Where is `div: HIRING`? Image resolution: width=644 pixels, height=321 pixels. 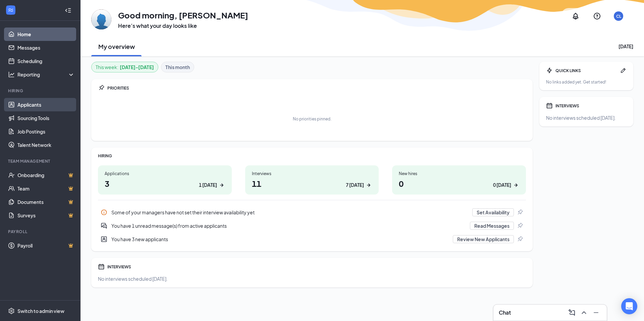
div: HIRING is located at coordinates (312, 156).